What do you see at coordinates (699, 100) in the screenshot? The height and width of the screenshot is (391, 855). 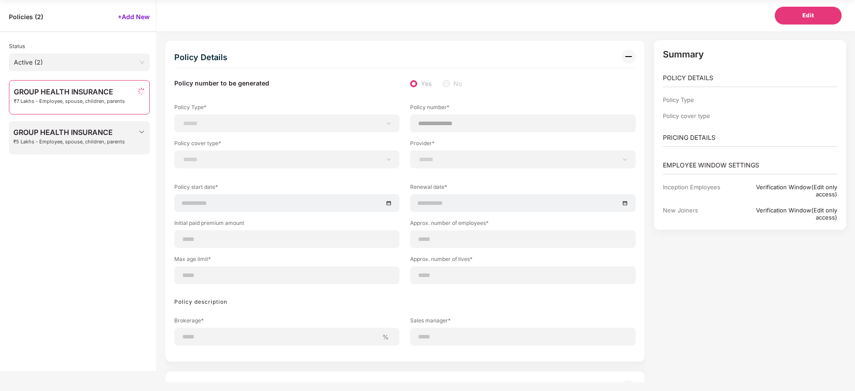 I see `div: Policy Type` at bounding box center [699, 100].